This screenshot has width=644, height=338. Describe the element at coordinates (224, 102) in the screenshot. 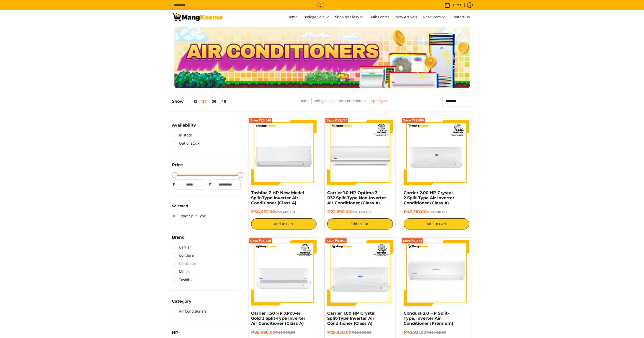

I see `button: 48` at that location.